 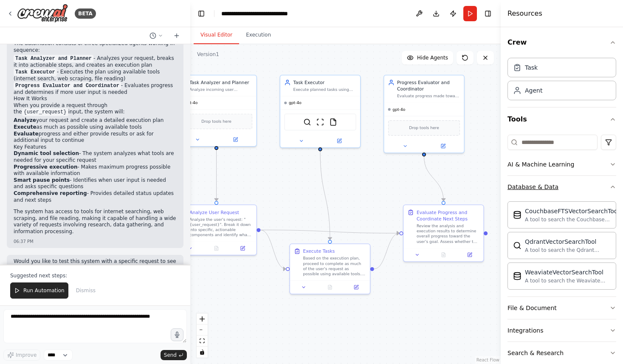 I want to click on div: 06:37 PM, so click(x=95, y=241).